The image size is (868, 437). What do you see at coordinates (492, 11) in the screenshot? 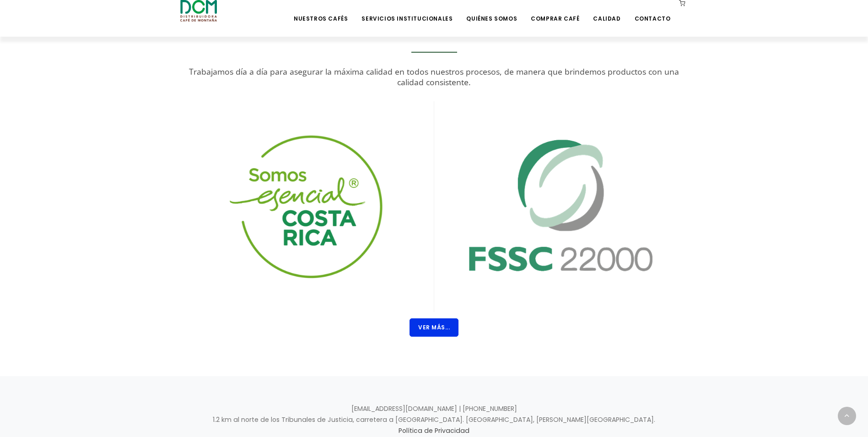
I see `a: Quiénes Somos` at bounding box center [492, 11].